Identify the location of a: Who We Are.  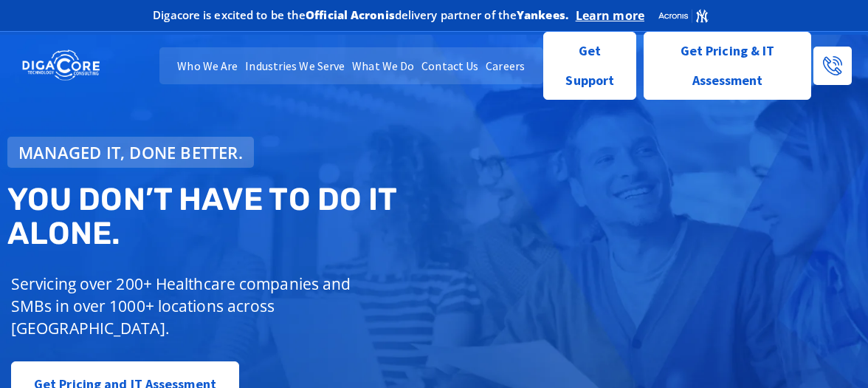
(207, 66).